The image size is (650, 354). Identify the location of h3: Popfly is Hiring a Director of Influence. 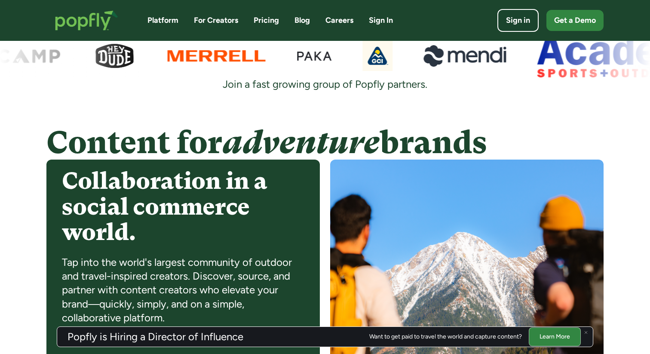
(155, 336).